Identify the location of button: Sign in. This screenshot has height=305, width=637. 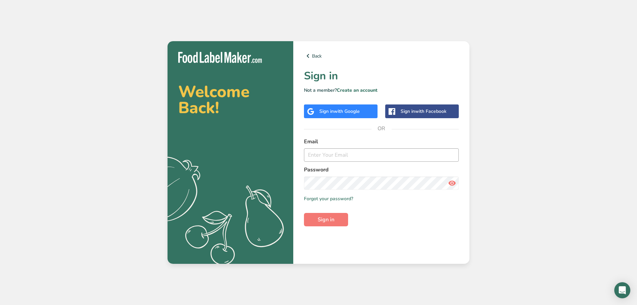
(326, 219).